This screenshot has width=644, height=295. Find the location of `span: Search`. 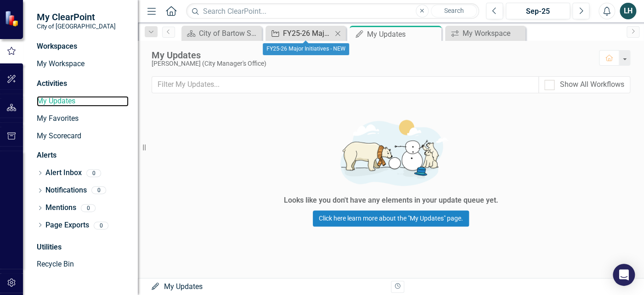

span: Search is located at coordinates (453, 11).